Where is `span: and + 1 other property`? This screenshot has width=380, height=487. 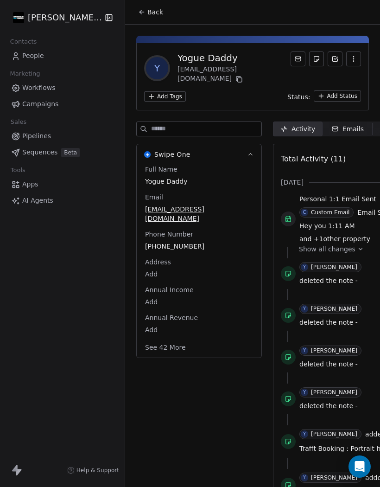 span: and + 1 other property is located at coordinates (335, 239).